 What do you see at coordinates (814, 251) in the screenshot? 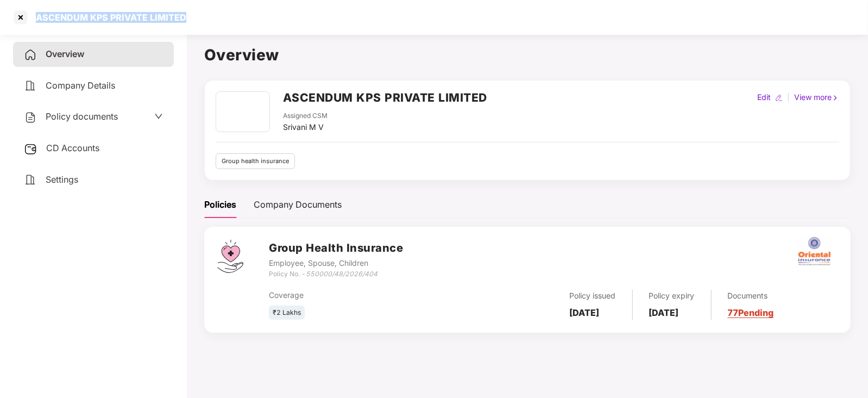
I see `img: oi.png` at bounding box center [814, 251].